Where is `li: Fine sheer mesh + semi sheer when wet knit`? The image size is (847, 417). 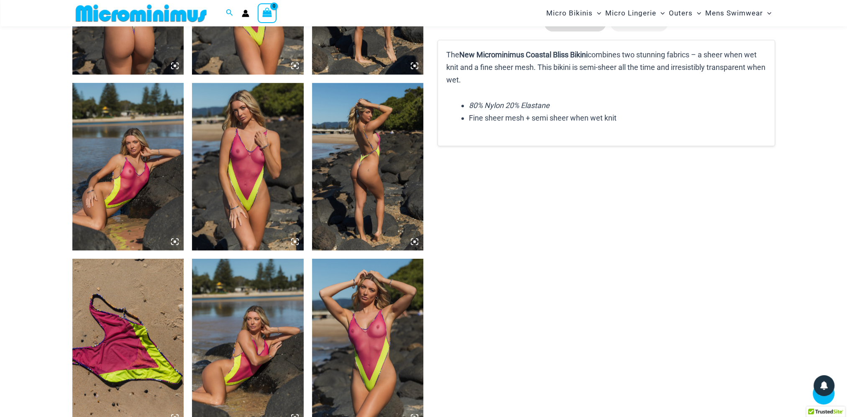 li: Fine sheer mesh + semi sheer when wet knit is located at coordinates (618, 118).